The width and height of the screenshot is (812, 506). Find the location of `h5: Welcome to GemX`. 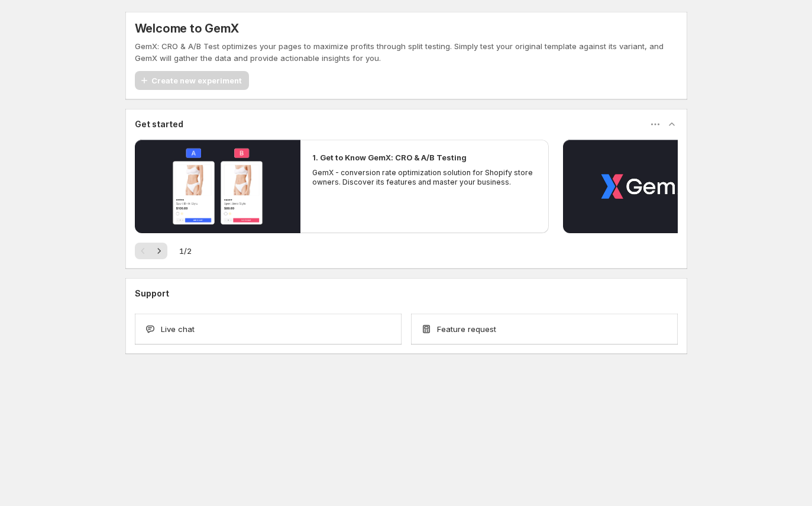

h5: Welcome to GemX is located at coordinates (187, 28).